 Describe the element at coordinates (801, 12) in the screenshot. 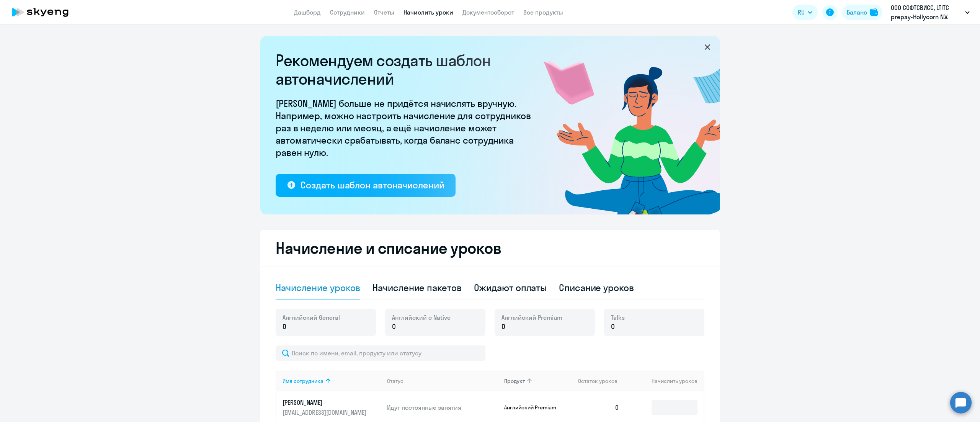

I see `span: RU` at that location.